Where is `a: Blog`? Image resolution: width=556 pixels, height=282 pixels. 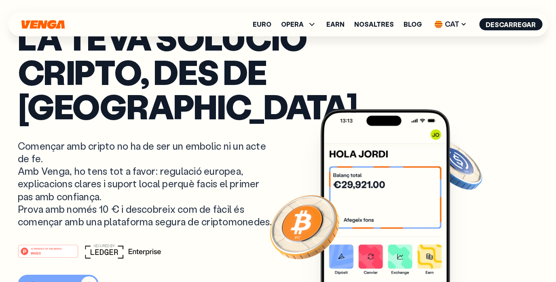 a: Blog is located at coordinates (412, 24).